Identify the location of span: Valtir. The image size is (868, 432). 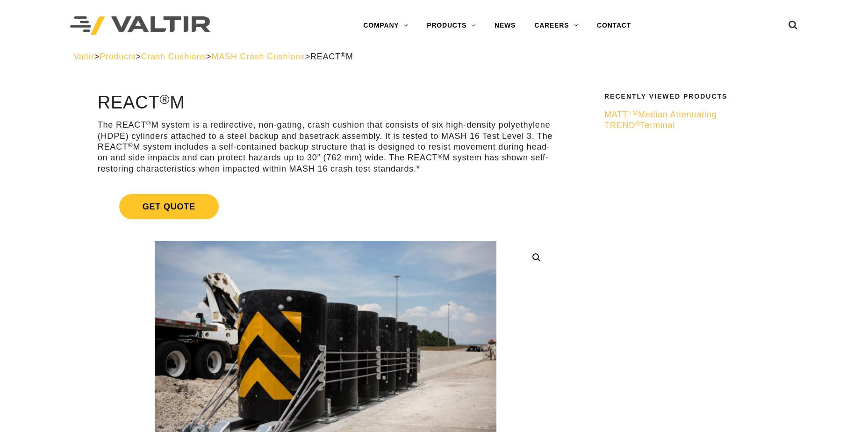
(83, 57).